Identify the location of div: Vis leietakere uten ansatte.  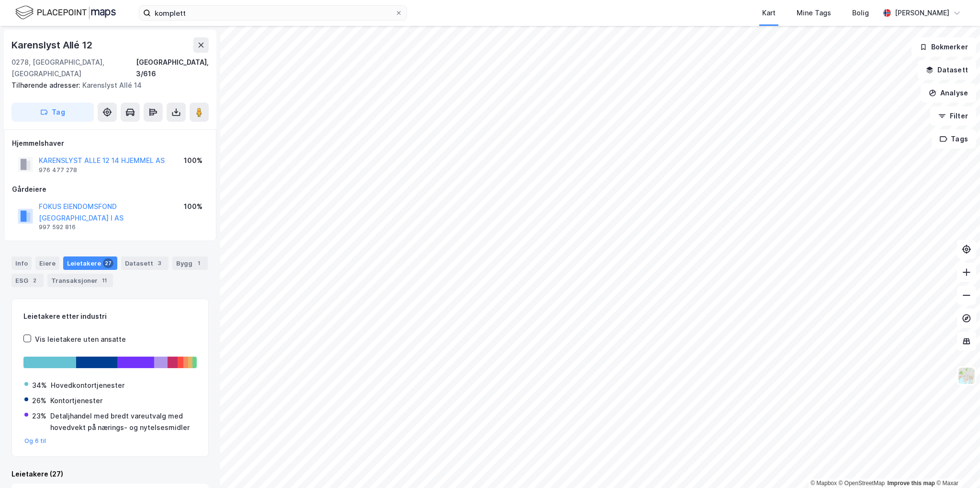
(80, 339).